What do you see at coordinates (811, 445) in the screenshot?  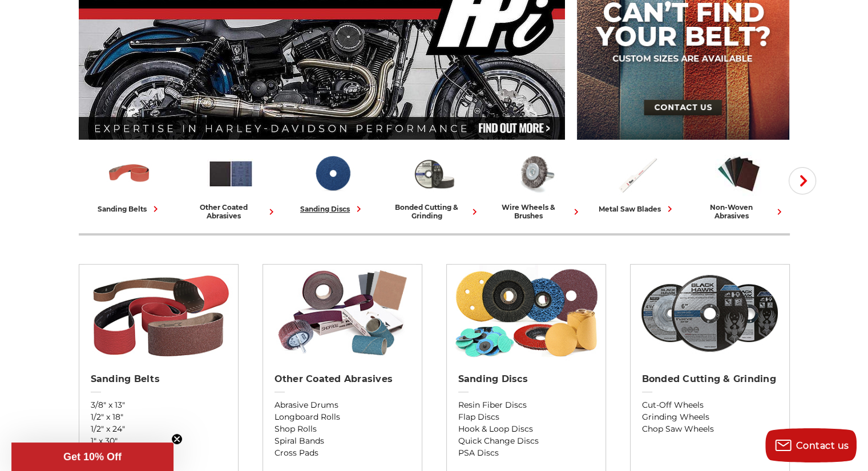 I see `button: Contact us` at bounding box center [811, 445].